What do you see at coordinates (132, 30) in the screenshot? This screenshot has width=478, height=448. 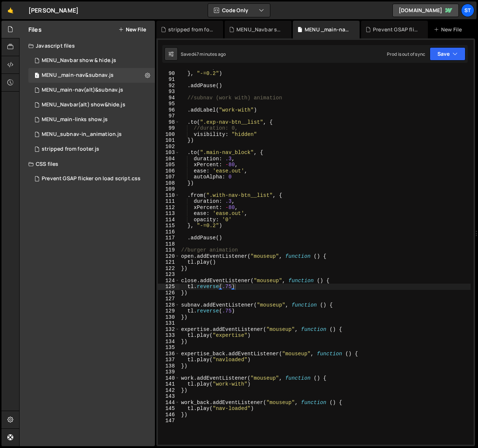 I see `button: New File` at bounding box center [132, 30].